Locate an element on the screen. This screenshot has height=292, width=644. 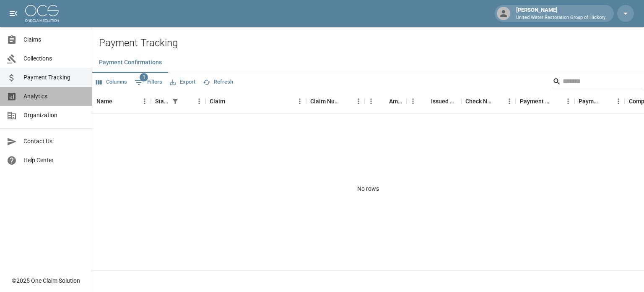
span: Payment Tracking is located at coordinates (54, 77).